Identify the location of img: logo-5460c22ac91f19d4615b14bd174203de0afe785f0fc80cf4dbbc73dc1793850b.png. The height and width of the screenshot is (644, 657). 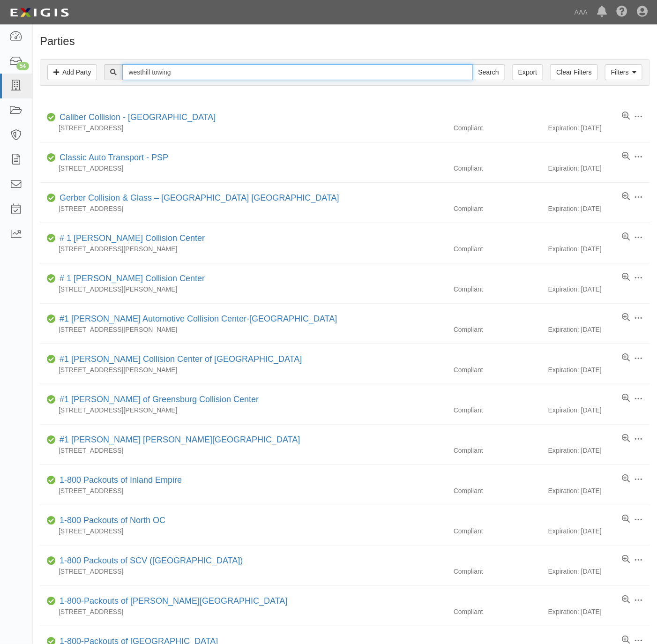
(39, 13).